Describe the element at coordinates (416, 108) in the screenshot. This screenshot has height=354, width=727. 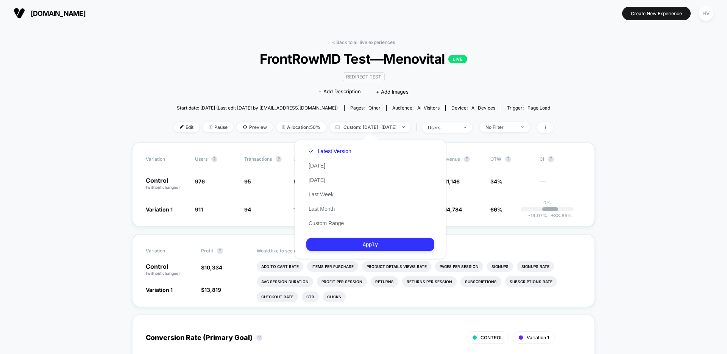
I see `div: Audience:` at that location.